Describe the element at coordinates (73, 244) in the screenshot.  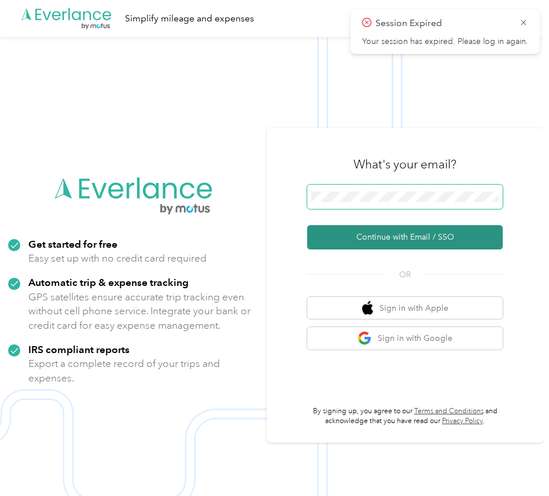
I see `strong: Get started for free` at that location.